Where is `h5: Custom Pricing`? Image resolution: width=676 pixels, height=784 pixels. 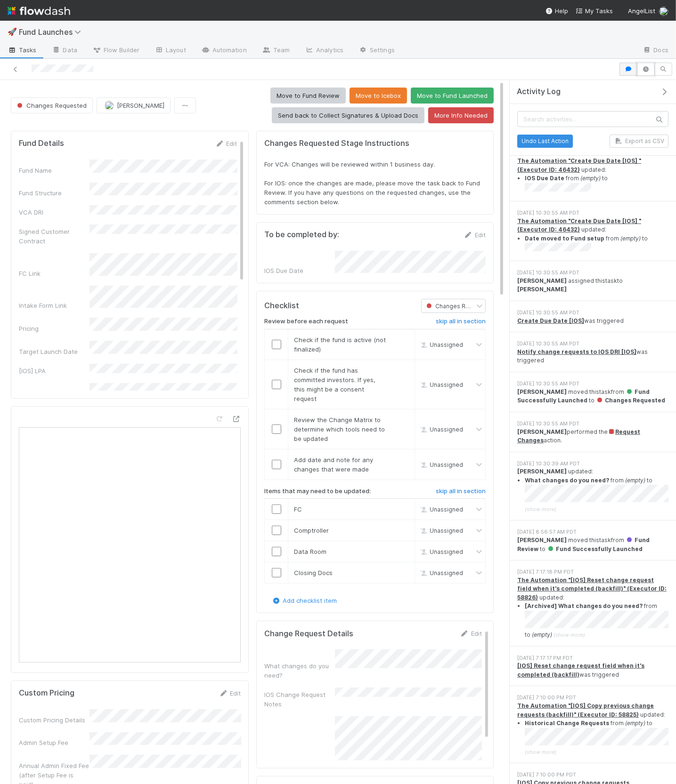
h5: Custom Pricing is located at coordinates (47, 693).